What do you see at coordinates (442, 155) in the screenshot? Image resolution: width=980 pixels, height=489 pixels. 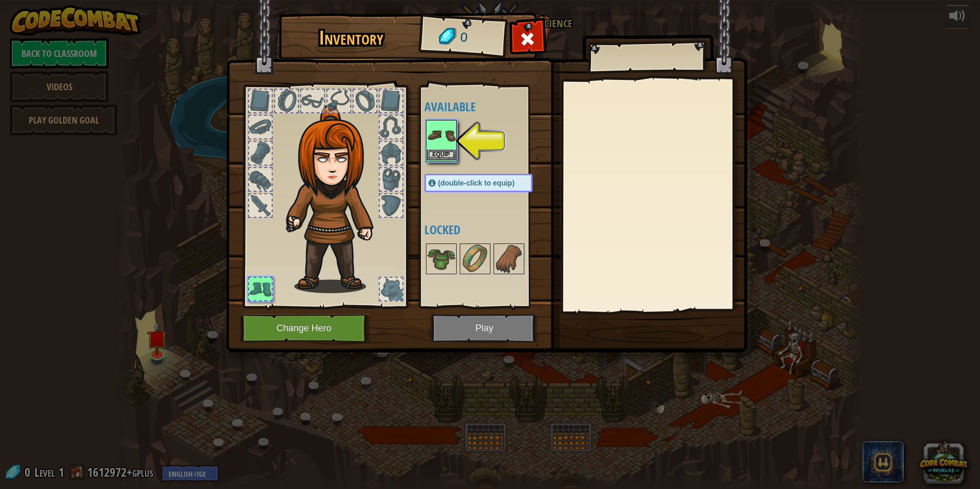 I see `button: Equip` at bounding box center [442, 155].